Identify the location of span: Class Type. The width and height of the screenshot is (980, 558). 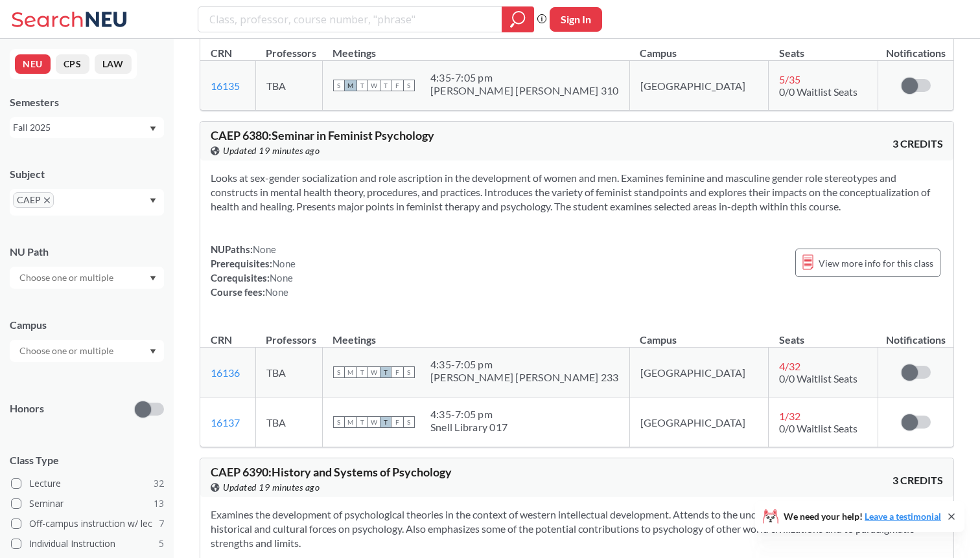
(87, 460).